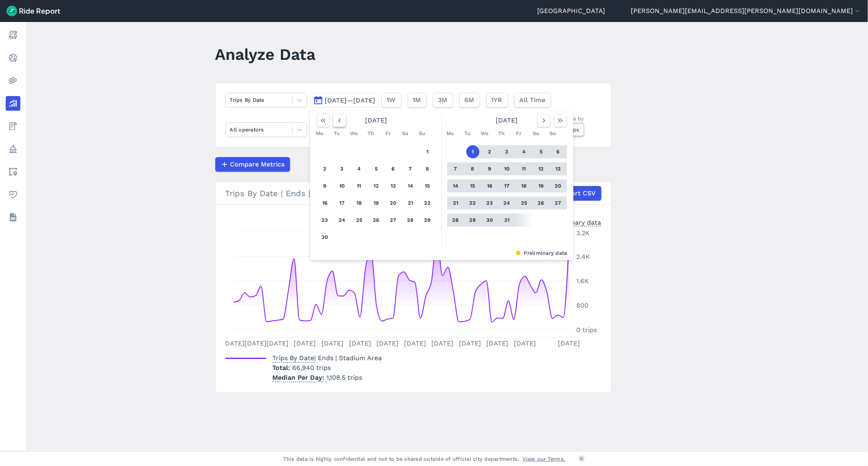 The height and width of the screenshot is (466, 868). Describe the element at coordinates (257, 165) in the screenshot. I see `span: Compare Metrics` at that location.